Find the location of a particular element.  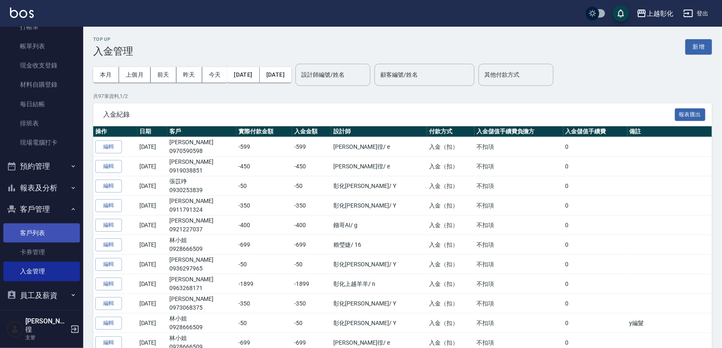

a: 新增 is located at coordinates (699, 46).